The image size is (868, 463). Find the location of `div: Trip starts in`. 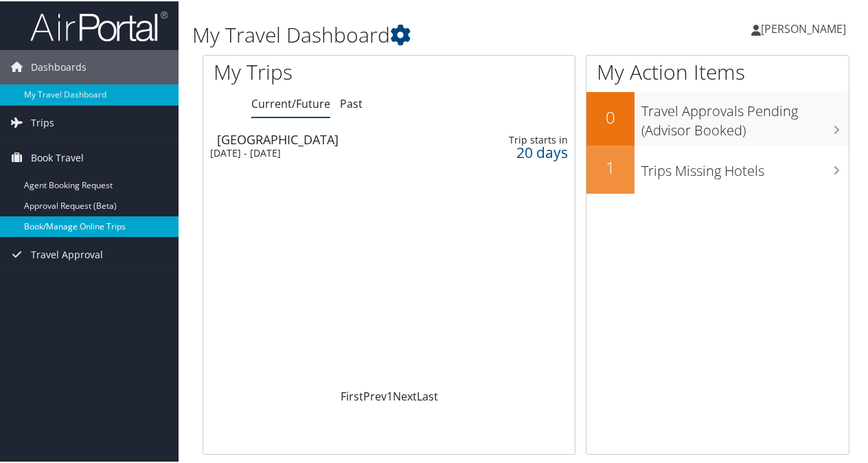

div: Trip starts in is located at coordinates (528, 139).